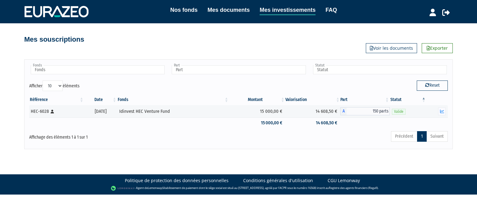 The image size is (477, 216). I want to click on th: Valorisation: activer pour trier la colonne par ordre croissant, so click(313, 100).